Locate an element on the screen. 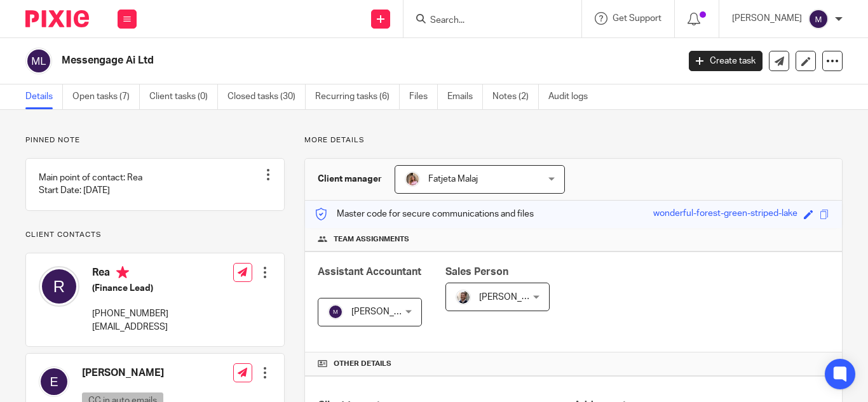 The height and width of the screenshot is (402, 868). a: Emails is located at coordinates (465, 96).